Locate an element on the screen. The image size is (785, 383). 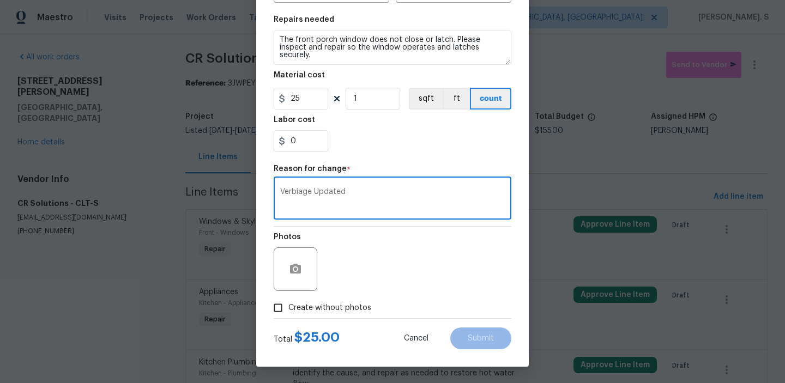
h5: Reason for change is located at coordinates (310, 169).